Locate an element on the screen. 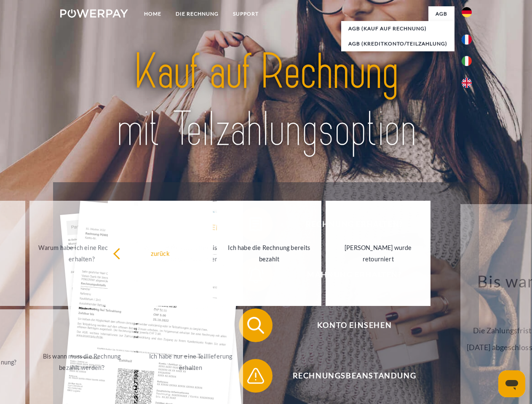 Image resolution: width=532 pixels, height=404 pixels. div: Ich habe die Rechnung bereits bezahlt is located at coordinates (269, 253).